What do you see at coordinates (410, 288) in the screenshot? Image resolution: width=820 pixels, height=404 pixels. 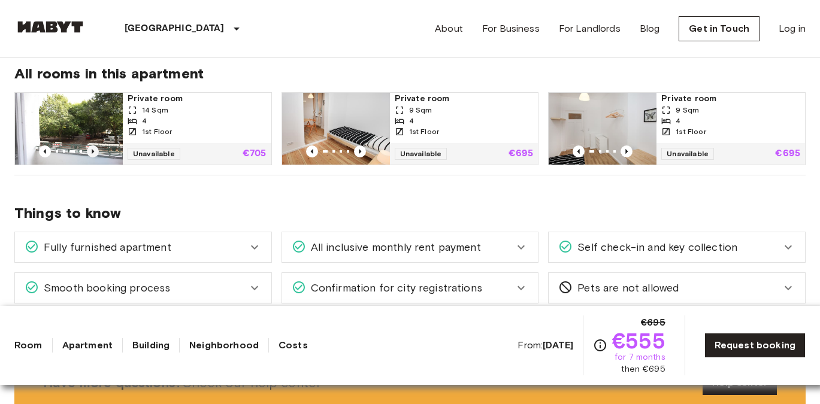 I see `div: Confirmation for city registrations` at bounding box center [410, 288].